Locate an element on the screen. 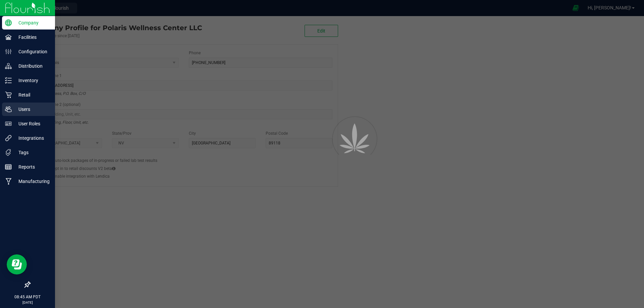 This screenshot has height=308, width=644. inline-svg: User Roles is located at coordinates (8, 124).